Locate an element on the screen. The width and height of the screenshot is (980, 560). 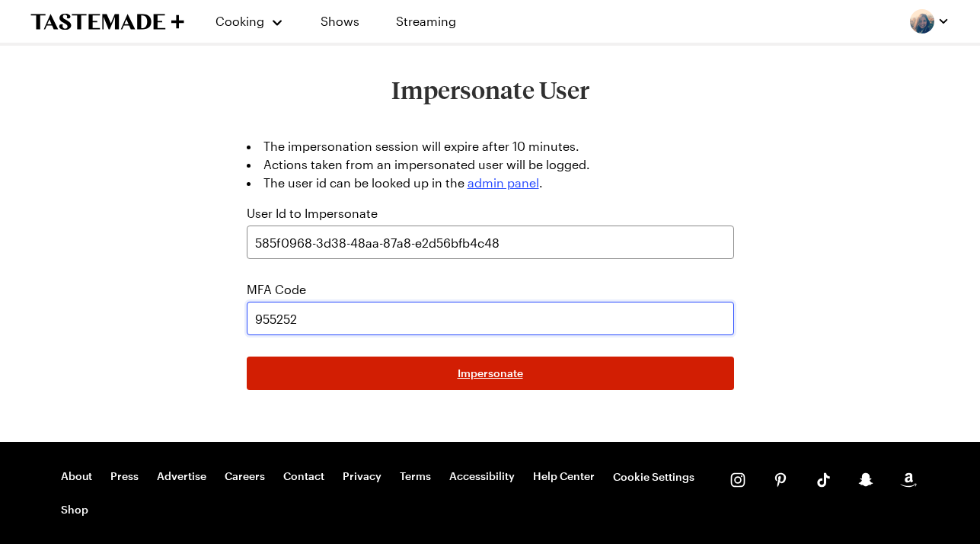
a: Accessibility is located at coordinates (482, 477).